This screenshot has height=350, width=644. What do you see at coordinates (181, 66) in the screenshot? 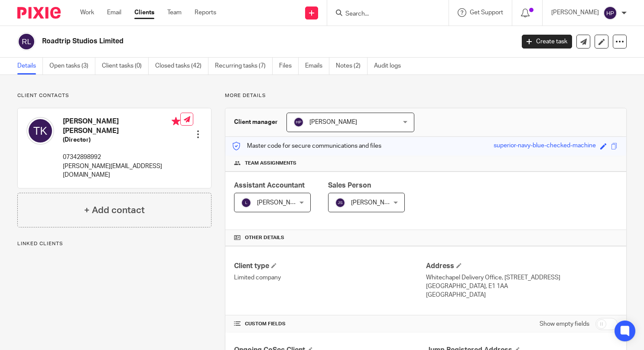
I see `a: Closed tasks (42)` at bounding box center [181, 66].